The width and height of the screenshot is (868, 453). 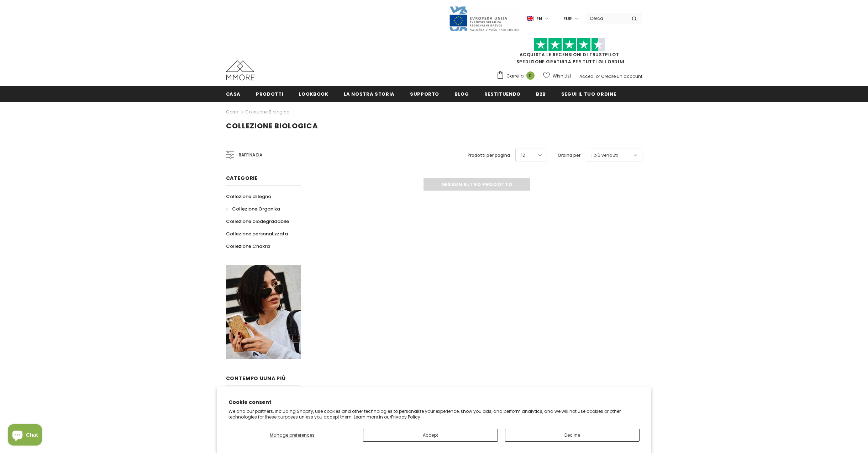 What do you see at coordinates (313, 94) in the screenshot?
I see `a: Lookbook` at bounding box center [313, 94].